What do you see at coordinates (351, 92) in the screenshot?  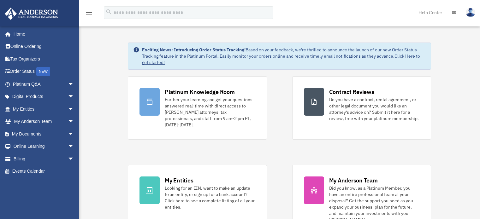 I see `div: Contract Reviews` at bounding box center [351, 92].